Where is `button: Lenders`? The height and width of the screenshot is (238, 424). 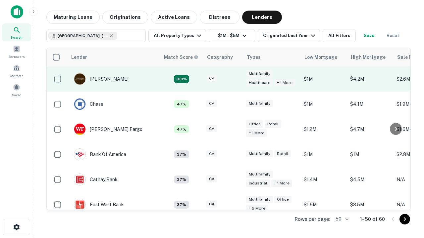 button: Lenders is located at coordinates (262, 17).